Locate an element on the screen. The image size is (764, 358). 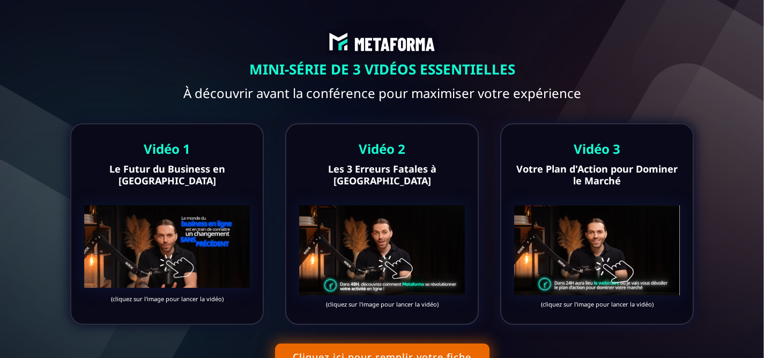
img: 73d6f8100832b9411ea3909e901d54fd_Capture_d%E2%80%99e%CC%81cran_2024-12-13_a%CC%80_18.11.42.png is located at coordinates (167, 247).